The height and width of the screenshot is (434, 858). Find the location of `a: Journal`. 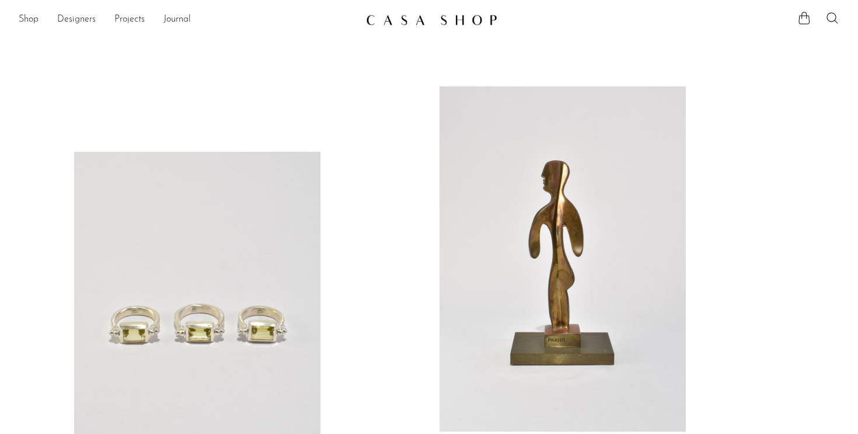

a: Journal is located at coordinates (177, 20).